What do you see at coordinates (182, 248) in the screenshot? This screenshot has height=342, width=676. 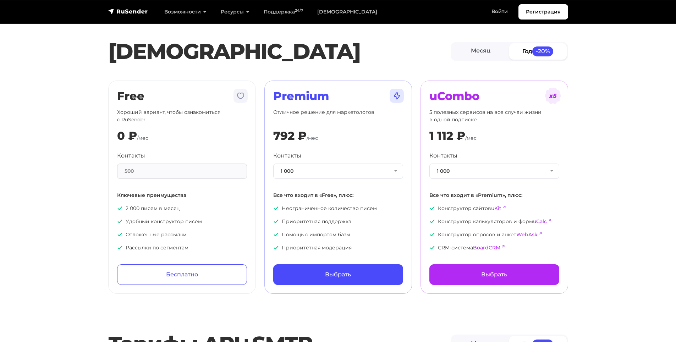 I see `p: Рассылки по сегментам` at bounding box center [182, 248].